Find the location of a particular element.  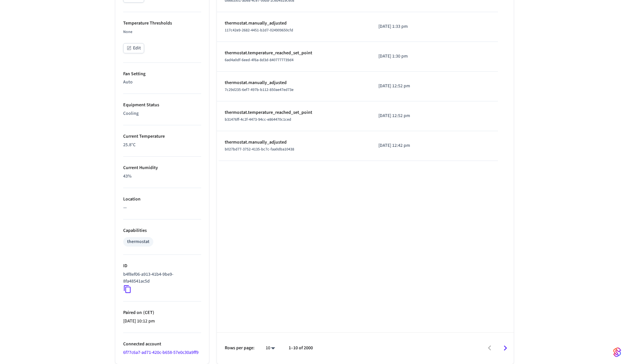

img: SeamLogoGradient.69752ec5.svg is located at coordinates (617, 352).